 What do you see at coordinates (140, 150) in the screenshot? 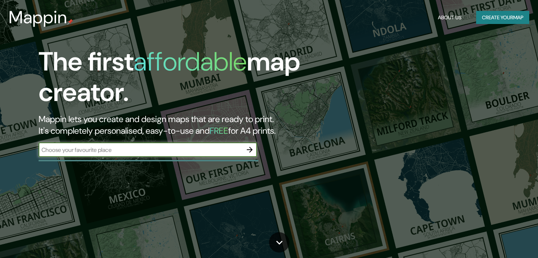
I see `input: Choose your favourite place` at bounding box center [140, 150].